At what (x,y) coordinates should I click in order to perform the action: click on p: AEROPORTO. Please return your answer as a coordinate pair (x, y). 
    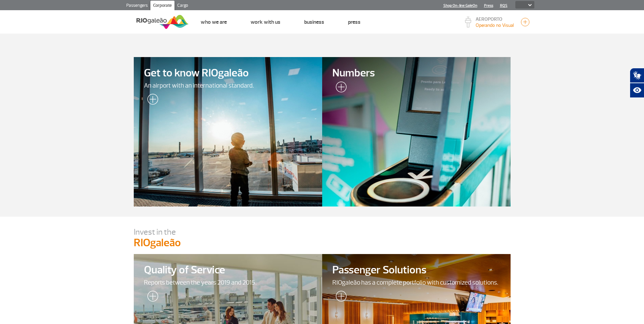
    Looking at the image, I should click on (495, 19).